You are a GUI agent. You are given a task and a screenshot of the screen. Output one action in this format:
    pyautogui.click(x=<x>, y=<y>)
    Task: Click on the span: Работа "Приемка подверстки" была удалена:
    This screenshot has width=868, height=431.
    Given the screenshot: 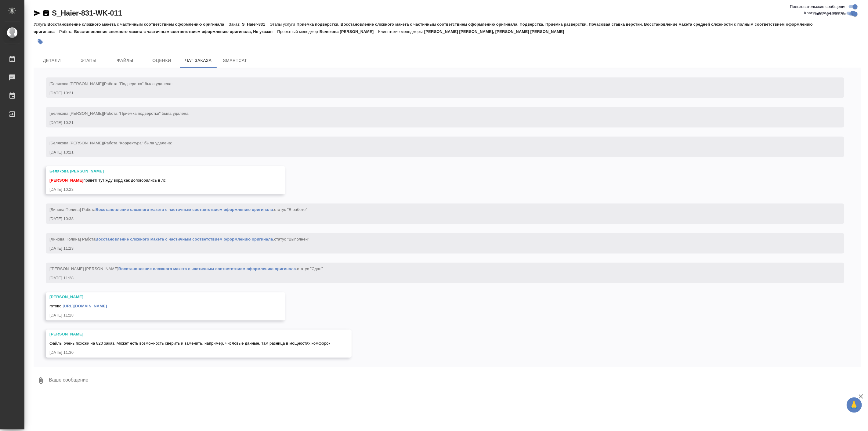 What is the action you would take?
    pyautogui.click(x=147, y=114)
    